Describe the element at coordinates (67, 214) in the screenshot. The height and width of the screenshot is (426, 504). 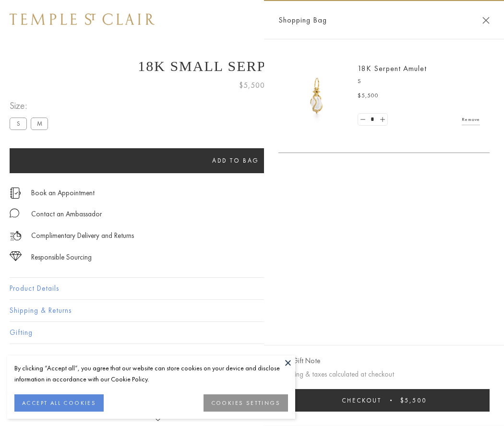
I see `div: Contact an Ambassador` at that location.